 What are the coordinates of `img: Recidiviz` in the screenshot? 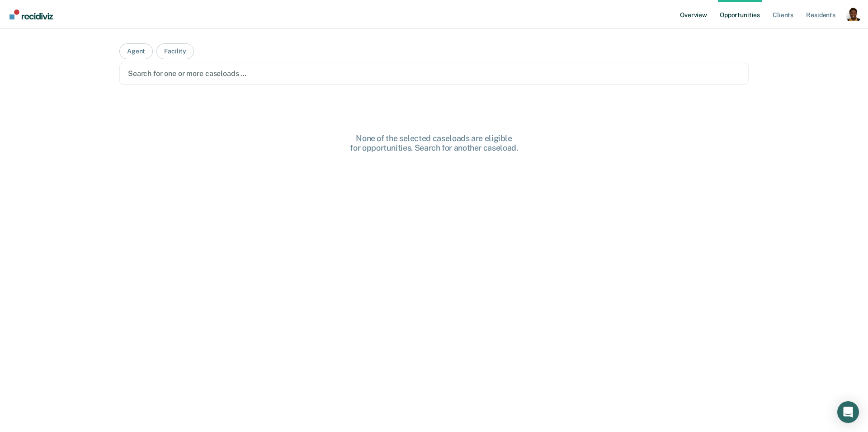 It's located at (31, 14).